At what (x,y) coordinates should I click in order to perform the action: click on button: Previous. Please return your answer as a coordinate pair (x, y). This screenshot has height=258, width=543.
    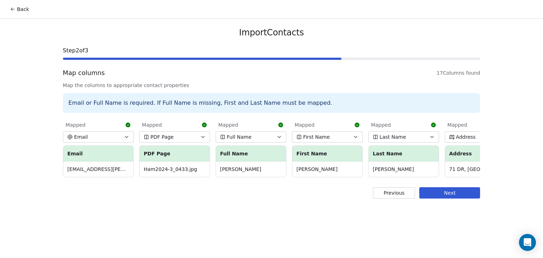
    Looking at the image, I should click on (394, 193).